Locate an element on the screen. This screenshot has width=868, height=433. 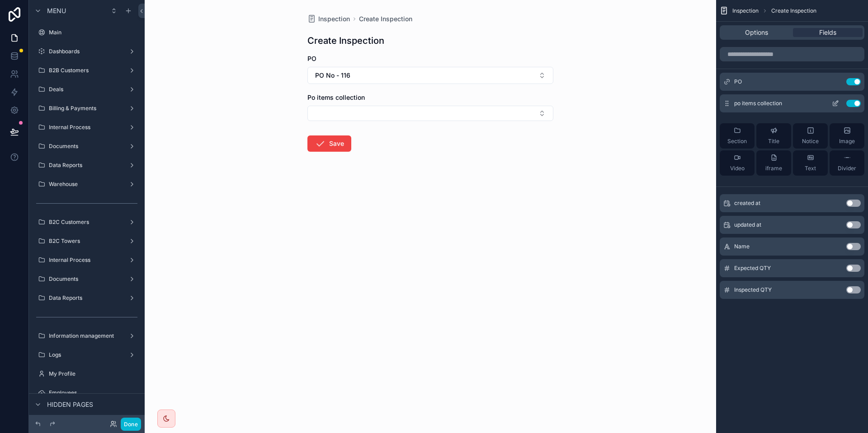
span: PO No - 116 is located at coordinates (333, 75).